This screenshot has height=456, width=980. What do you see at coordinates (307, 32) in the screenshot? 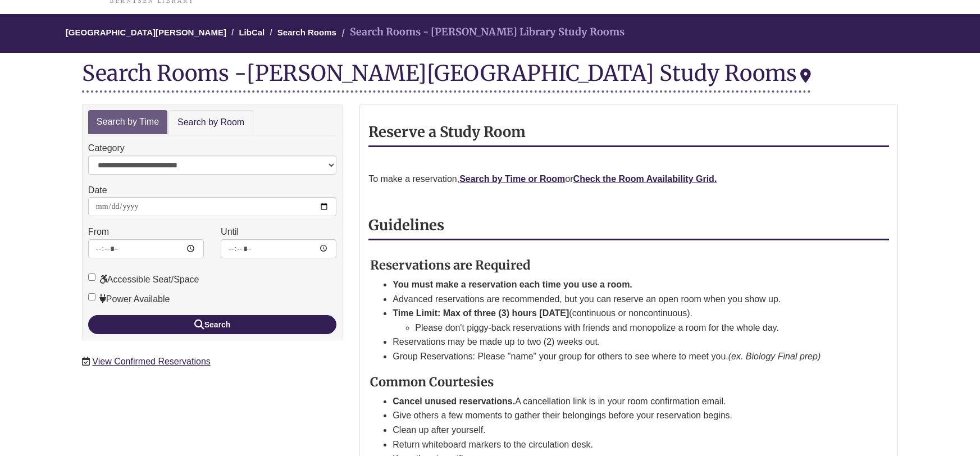
I see `a: Search Rooms` at bounding box center [307, 32].